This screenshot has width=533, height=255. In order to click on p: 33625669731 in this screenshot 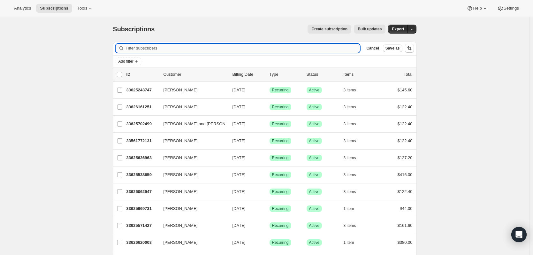, I will do `click(142, 209)`.